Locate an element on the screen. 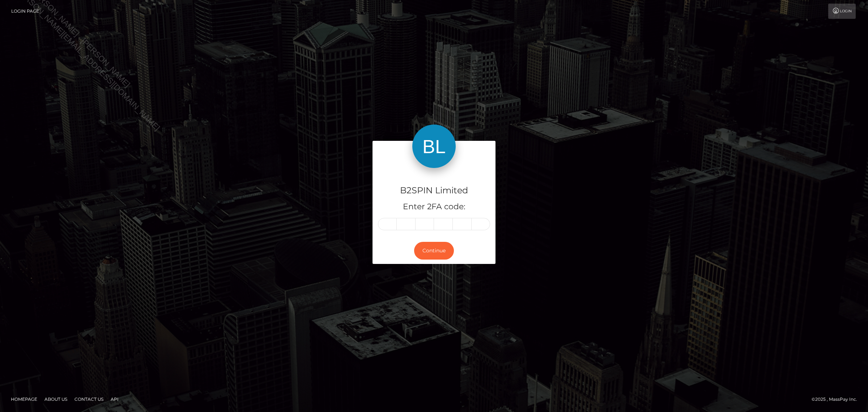 This screenshot has height=412, width=868. a: Login is located at coordinates (842, 11).